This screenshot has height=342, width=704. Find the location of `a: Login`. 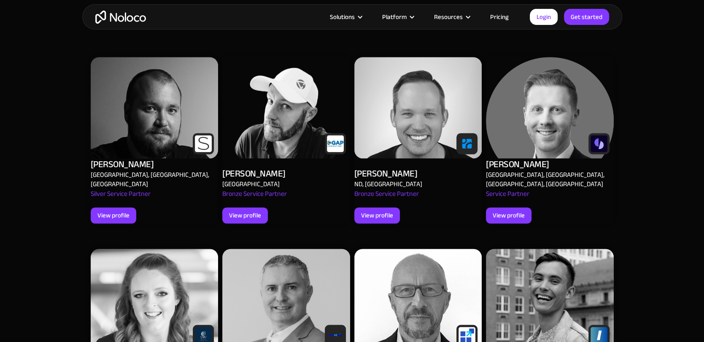

a: Login is located at coordinates (544, 17).